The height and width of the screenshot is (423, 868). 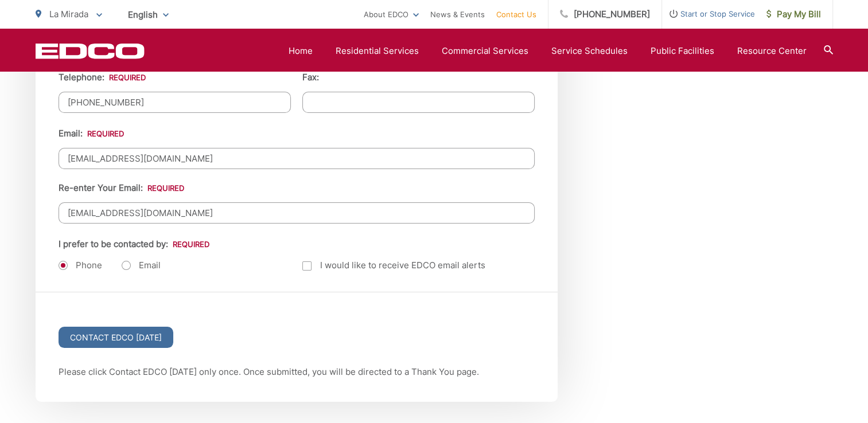 I want to click on a: Residential Services, so click(x=377, y=51).